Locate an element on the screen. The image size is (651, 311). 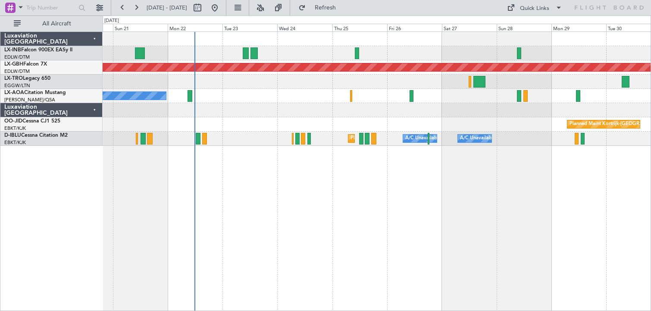
button: All Aircraft is located at coordinates (51, 24).